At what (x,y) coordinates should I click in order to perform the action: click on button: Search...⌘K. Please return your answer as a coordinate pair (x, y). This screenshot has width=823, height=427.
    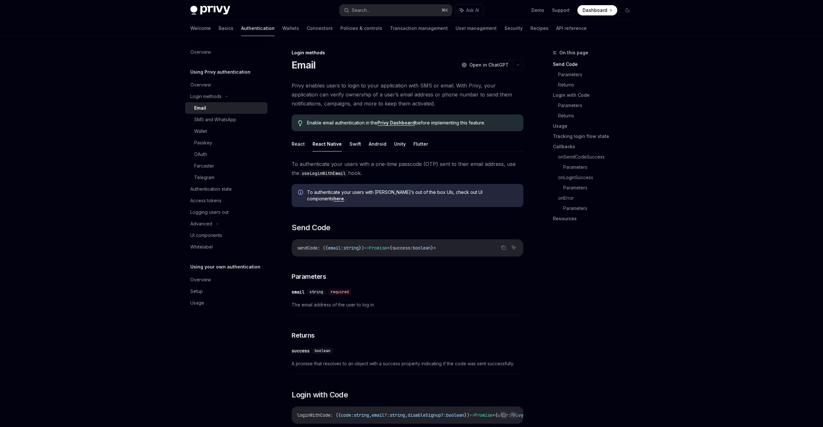
    Looking at the image, I should click on (396, 10).